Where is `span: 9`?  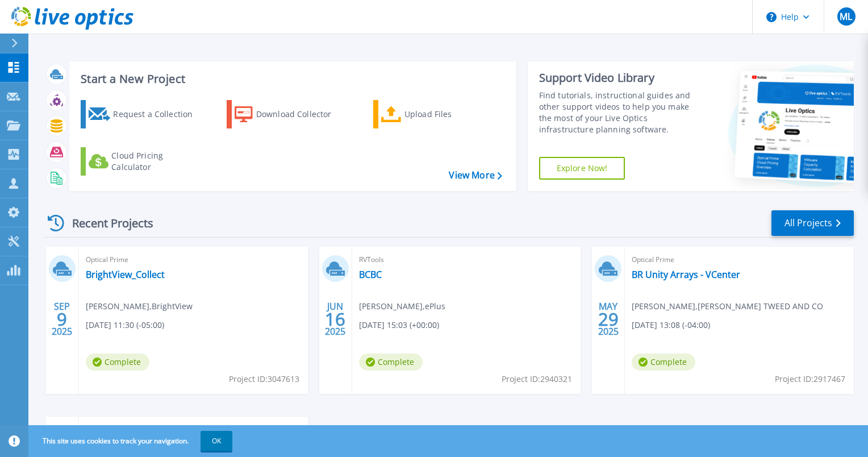 span: 9 is located at coordinates (62, 319).